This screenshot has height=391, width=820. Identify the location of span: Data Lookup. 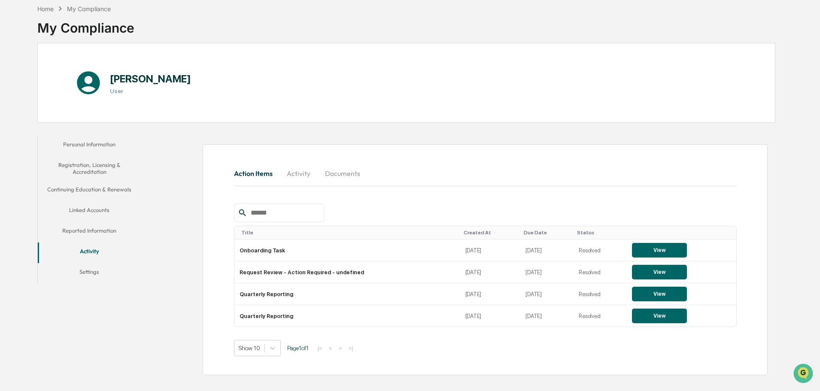
(36, 129).